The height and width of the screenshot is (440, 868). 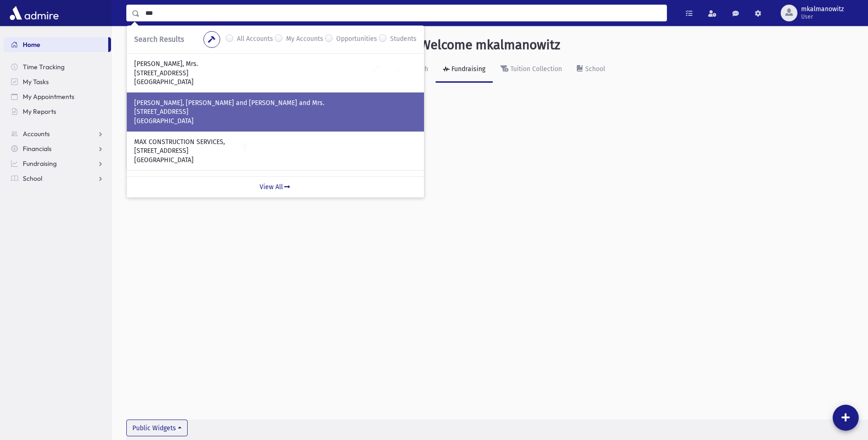 I want to click on a: Tuition Collection, so click(x=531, y=70).